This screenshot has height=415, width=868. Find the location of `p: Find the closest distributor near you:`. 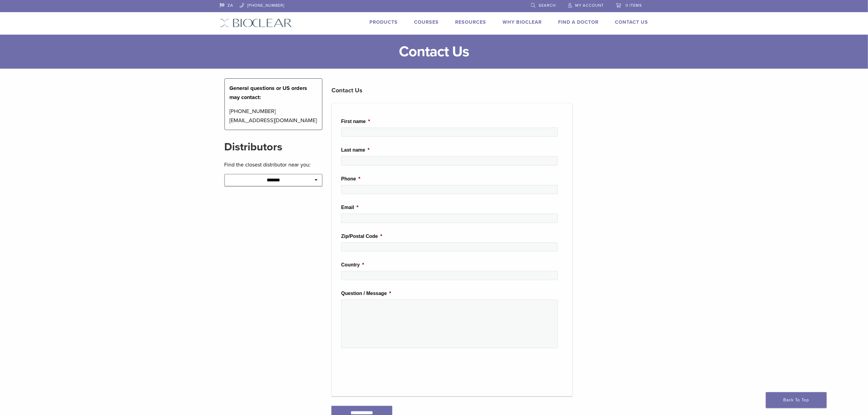

p: Find the closest distributor near you: is located at coordinates (273, 164).